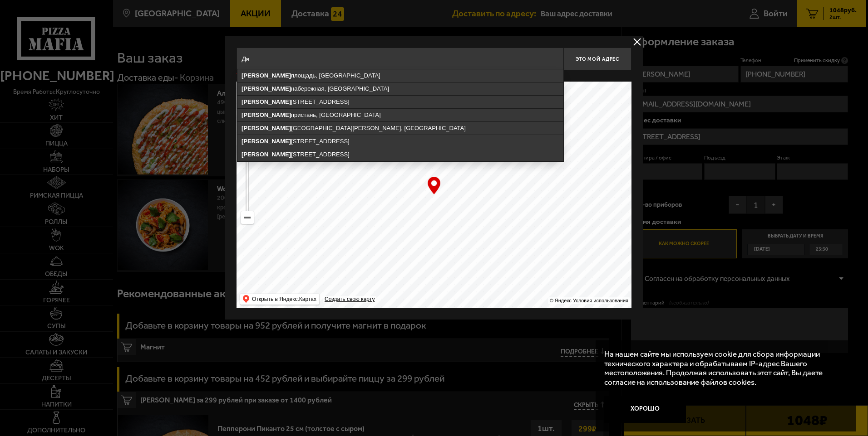 The height and width of the screenshot is (436, 868). I want to click on p: На нашем сайте мы используем cookie для сбора информации технического характера и обрабатываем IP..., so click(723, 368).